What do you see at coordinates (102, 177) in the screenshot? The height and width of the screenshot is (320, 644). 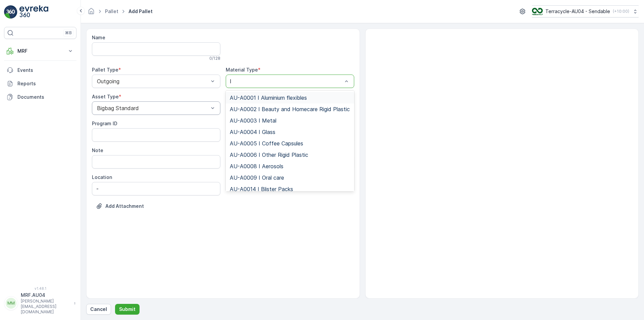 I see `label: Location` at bounding box center [102, 177].